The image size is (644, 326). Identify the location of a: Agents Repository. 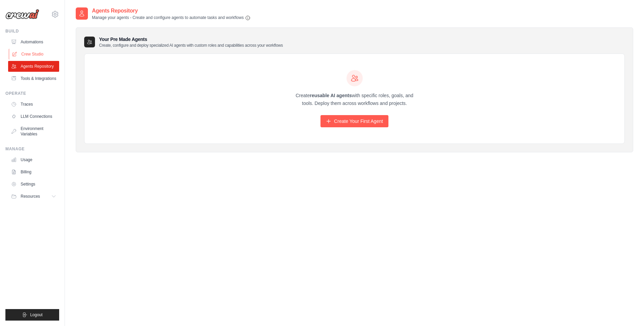
(34, 66).